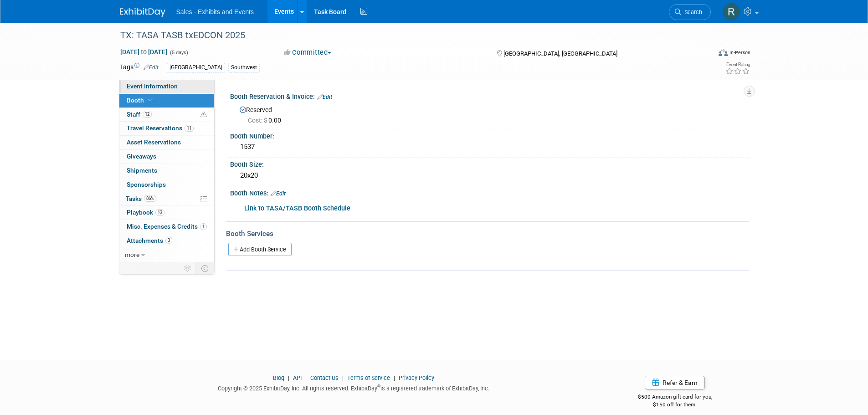 The image size is (868, 415). Describe the element at coordinates (297, 208) in the screenshot. I see `b: Link to TASA/TASB Booth Schedule` at that location.